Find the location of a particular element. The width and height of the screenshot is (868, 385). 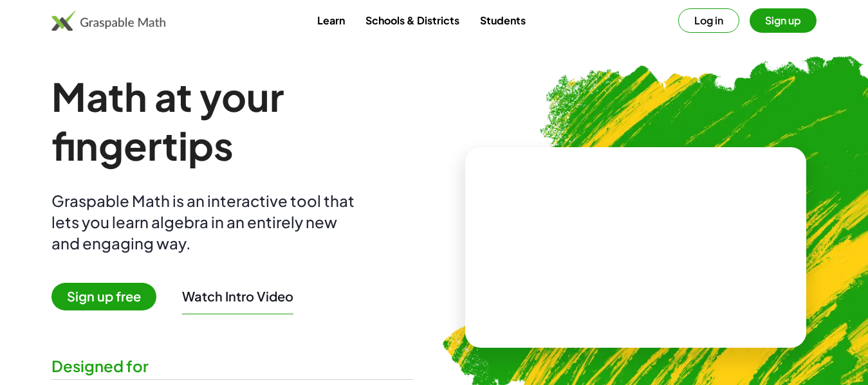

div: Graspable Math is an interactive tool that lets you learn algebra in an entirely new and engaging... is located at coordinates (206, 222).